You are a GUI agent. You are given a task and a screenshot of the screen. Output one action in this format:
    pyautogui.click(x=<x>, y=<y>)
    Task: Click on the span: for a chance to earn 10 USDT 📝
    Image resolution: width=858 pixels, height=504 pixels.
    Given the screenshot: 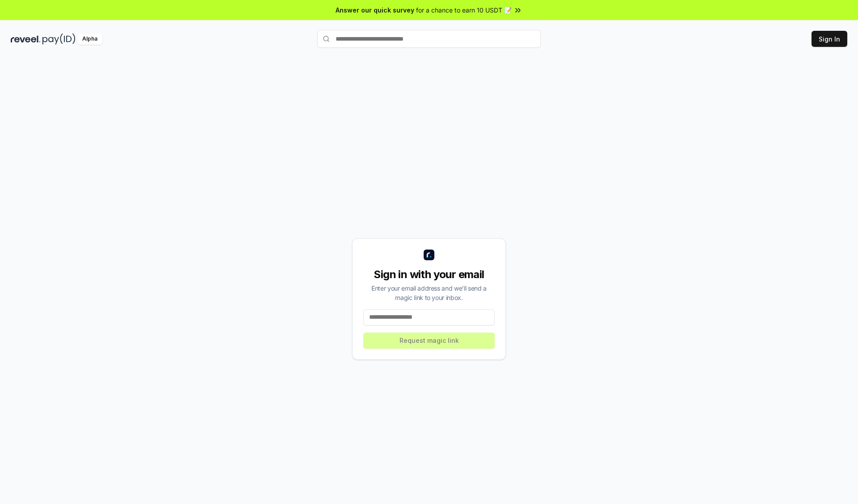 What is the action you would take?
    pyautogui.click(x=464, y=10)
    